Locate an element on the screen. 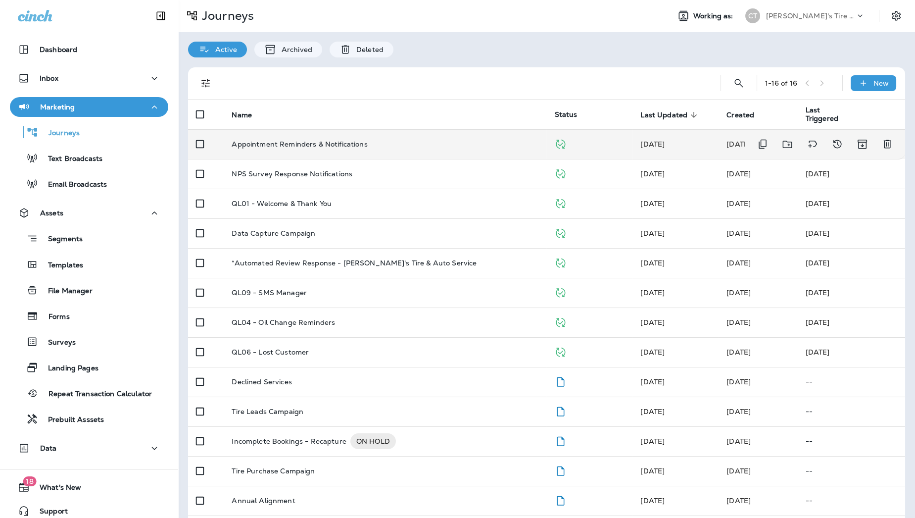  button: Templates is located at coordinates (89, 264).